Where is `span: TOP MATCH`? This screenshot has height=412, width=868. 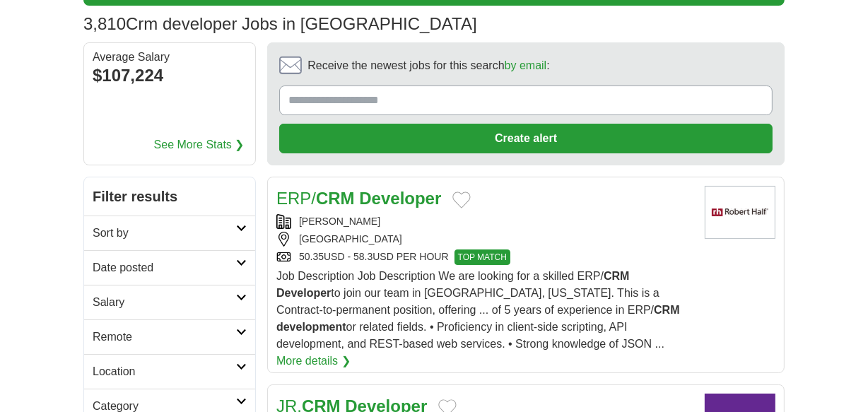 span: TOP MATCH is located at coordinates (482, 257).